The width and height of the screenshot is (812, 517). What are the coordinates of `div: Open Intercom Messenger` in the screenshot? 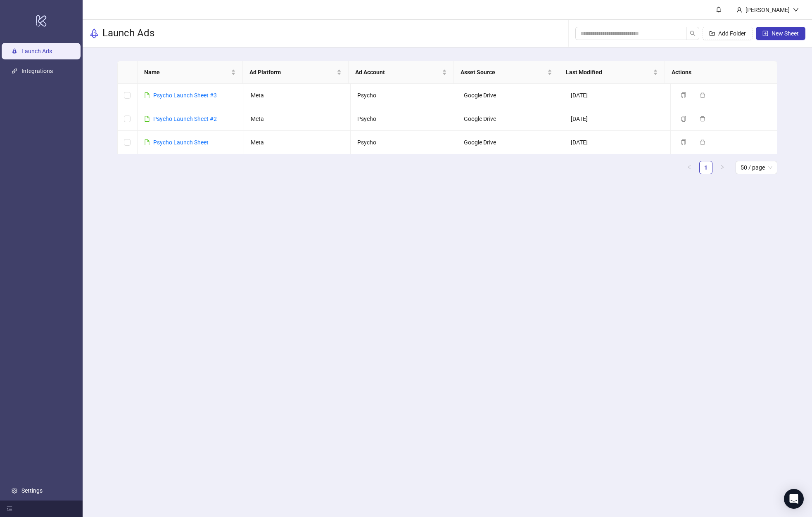 It's located at (794, 499).